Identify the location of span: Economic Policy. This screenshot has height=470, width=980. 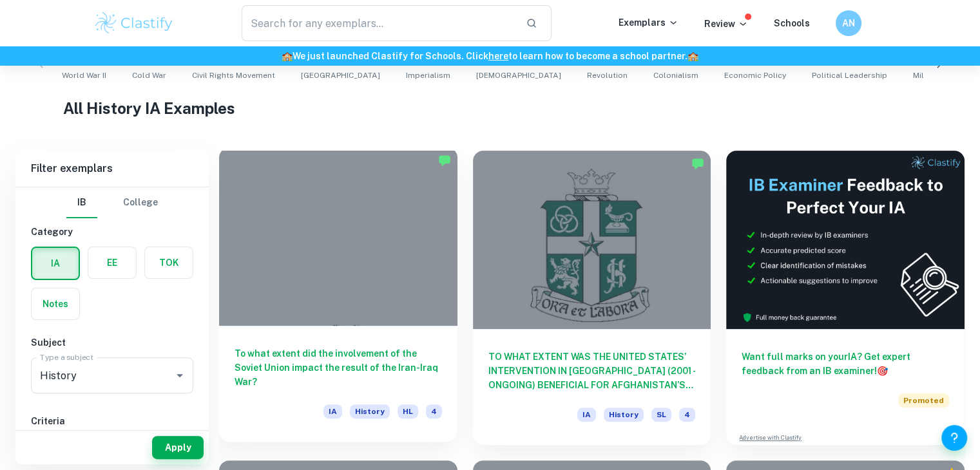
(755, 75).